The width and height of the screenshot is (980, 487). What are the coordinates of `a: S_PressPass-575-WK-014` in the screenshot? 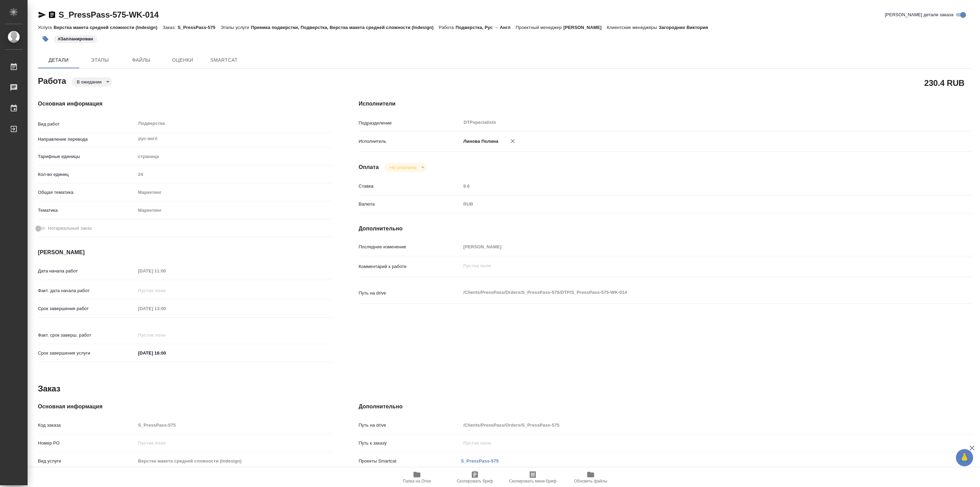 It's located at (109, 15).